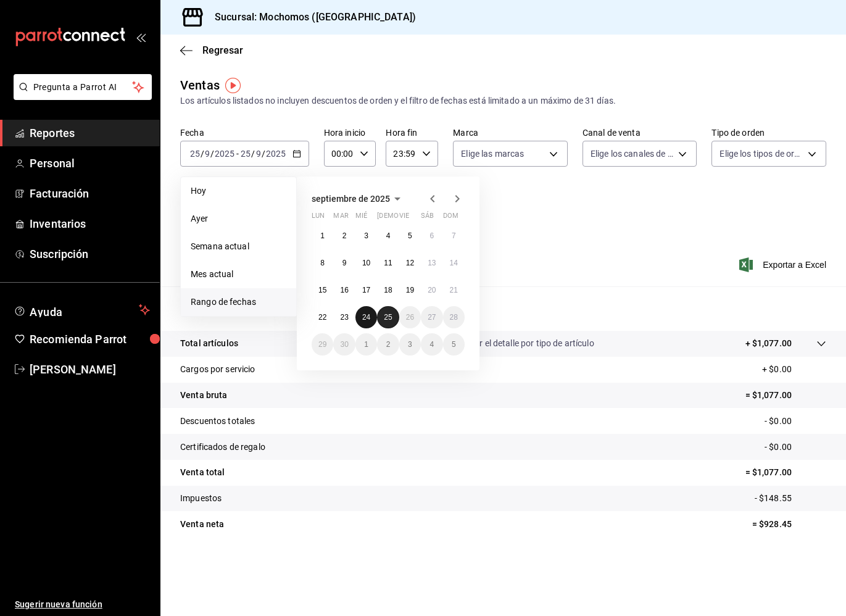 This screenshot has width=846, height=616. What do you see at coordinates (454, 263) in the screenshot?
I see `abbr: 14 de septiembre de 2025` at bounding box center [454, 263].